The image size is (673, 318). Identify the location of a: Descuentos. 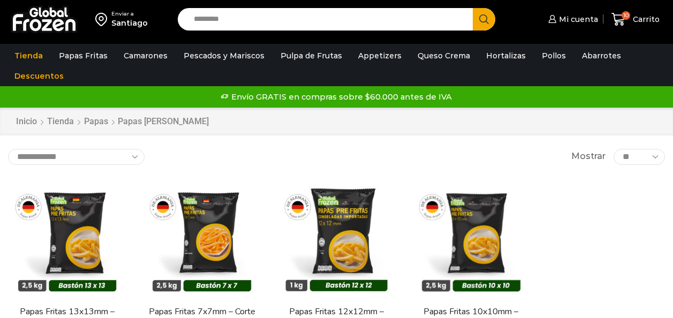
(39, 76).